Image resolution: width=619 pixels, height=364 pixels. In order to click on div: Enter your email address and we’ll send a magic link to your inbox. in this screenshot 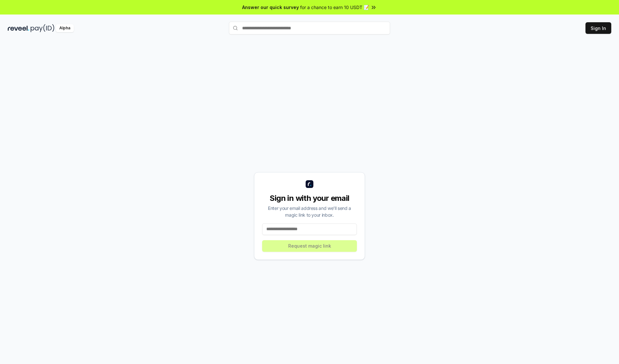, I will do `click(310, 211)`.